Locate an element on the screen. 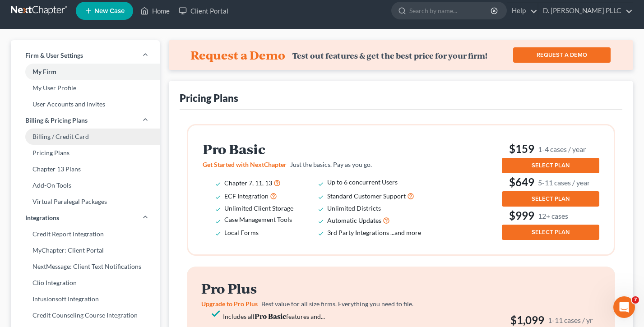 The width and height of the screenshot is (644, 327). span: Case Management Tools is located at coordinates (258, 219).